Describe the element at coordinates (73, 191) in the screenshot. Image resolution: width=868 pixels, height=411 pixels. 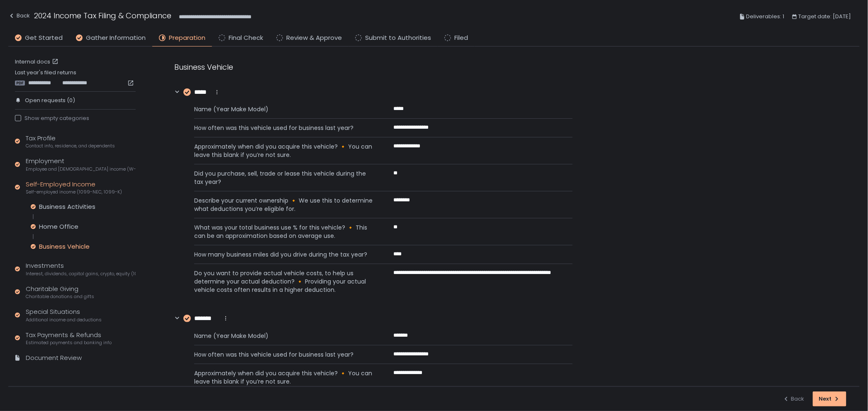
I see `span: Self-employed income (1099-NEC, 1099-K)` at that location.